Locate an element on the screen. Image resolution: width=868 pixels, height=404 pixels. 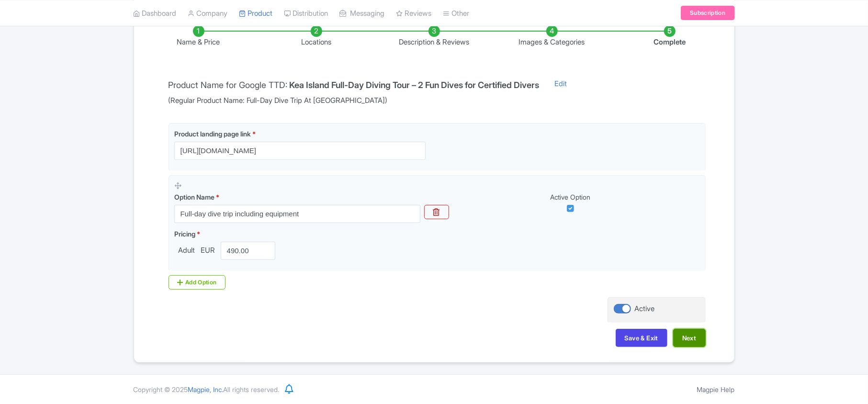
li: Name & Price is located at coordinates (199, 36).